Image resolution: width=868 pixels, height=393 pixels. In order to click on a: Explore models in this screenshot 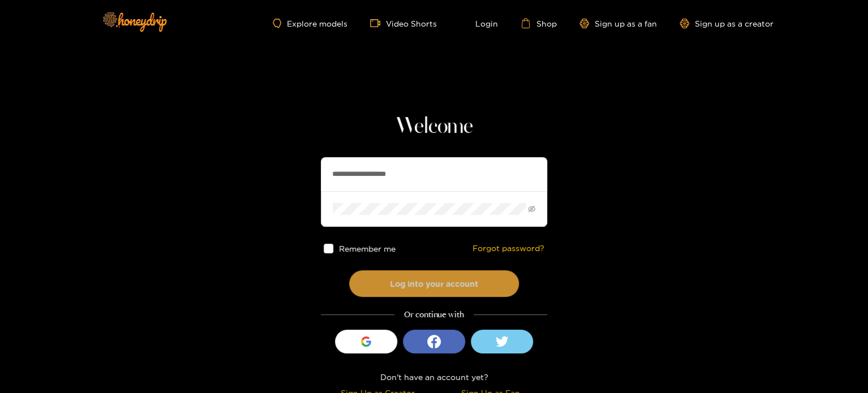, I will do `click(310, 23)`.